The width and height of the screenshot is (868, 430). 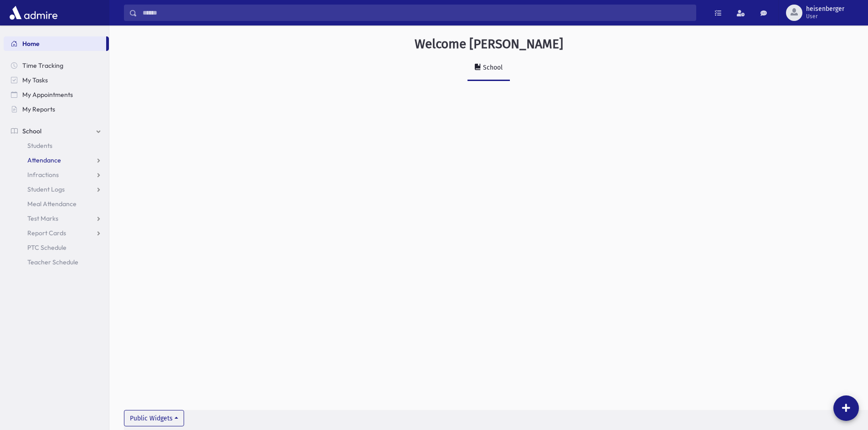 I want to click on span: My Tasks, so click(x=35, y=80).